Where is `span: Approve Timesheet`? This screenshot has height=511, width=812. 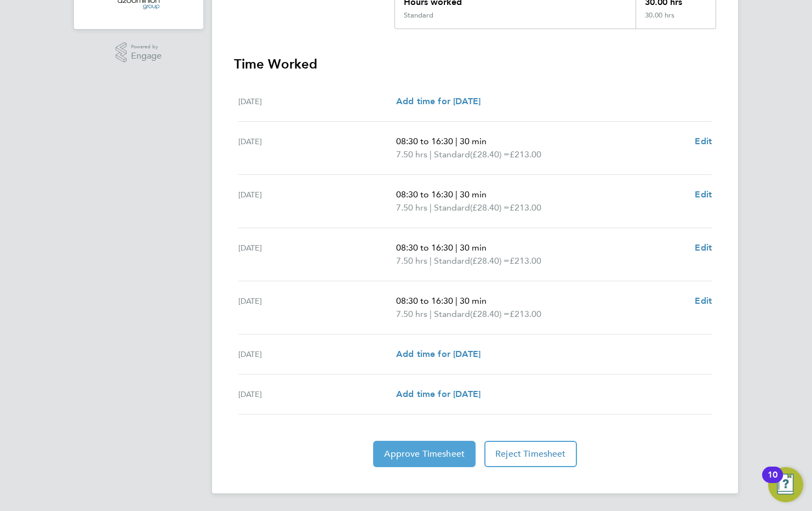
span: Approve Timesheet is located at coordinates (424, 454).